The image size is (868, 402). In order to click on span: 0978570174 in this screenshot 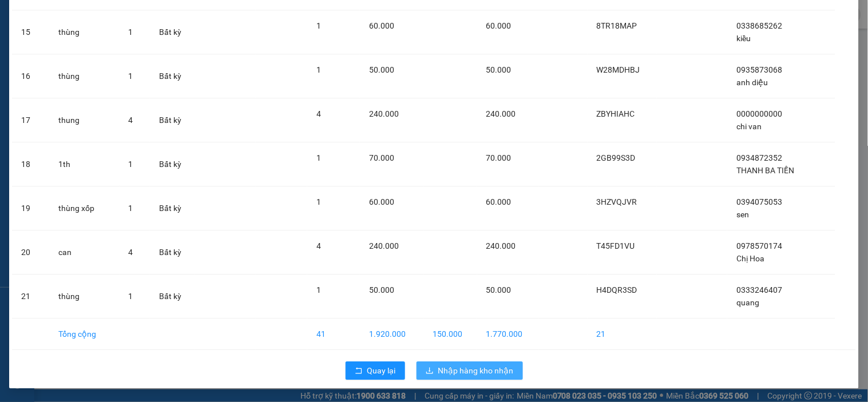, I will do `click(760, 246)`.